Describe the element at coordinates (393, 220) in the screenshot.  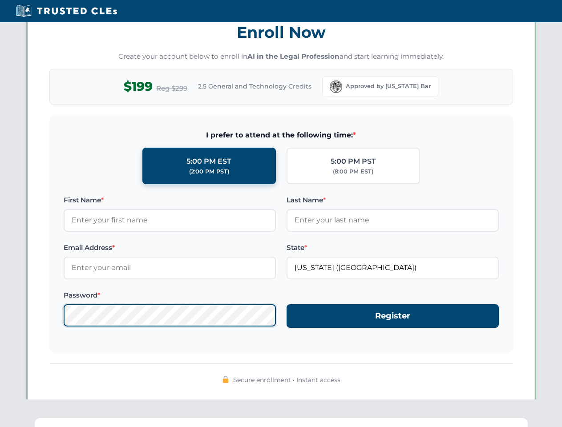
I see `input: Enter your last name` at that location.